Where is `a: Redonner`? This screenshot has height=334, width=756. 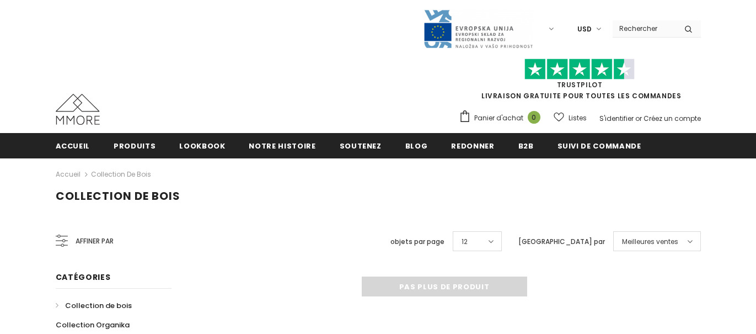
a: Redonner is located at coordinates (473, 145).